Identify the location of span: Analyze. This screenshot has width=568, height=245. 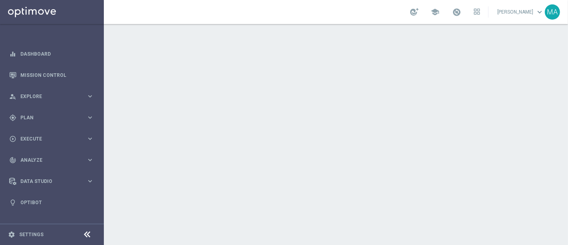
(53, 160).